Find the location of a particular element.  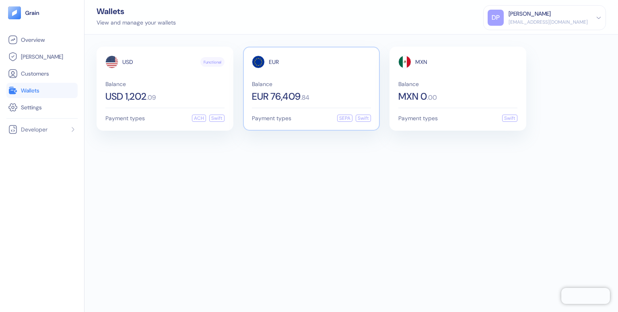

a: Wallets is located at coordinates (42, 91).